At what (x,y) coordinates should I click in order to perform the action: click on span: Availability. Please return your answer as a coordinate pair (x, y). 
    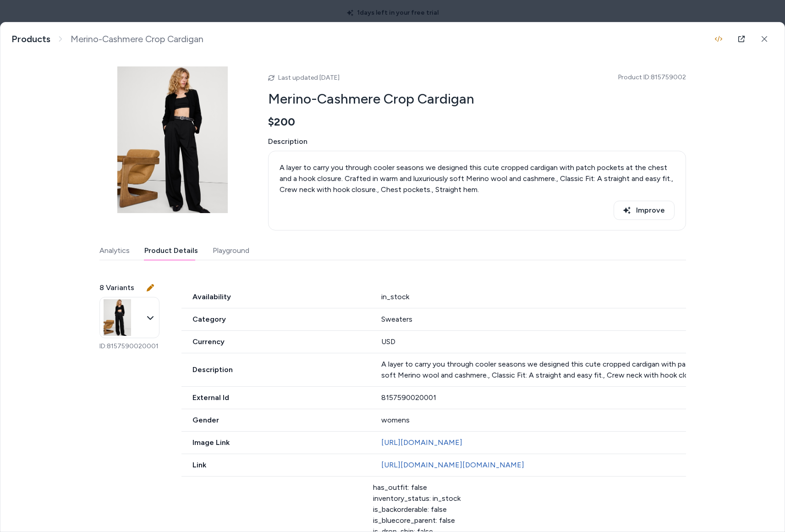
    Looking at the image, I should click on (276, 297).